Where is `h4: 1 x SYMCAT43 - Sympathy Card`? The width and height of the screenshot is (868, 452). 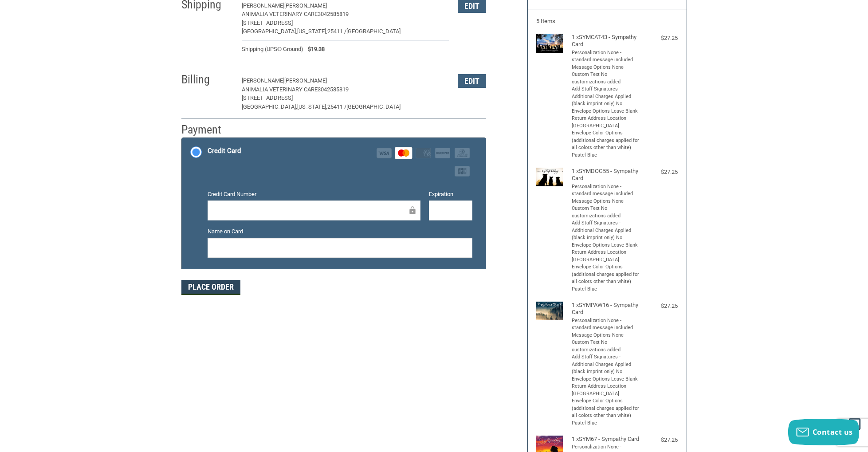 h4: 1 x SYMCAT43 - Sympathy Card is located at coordinates (606, 41).